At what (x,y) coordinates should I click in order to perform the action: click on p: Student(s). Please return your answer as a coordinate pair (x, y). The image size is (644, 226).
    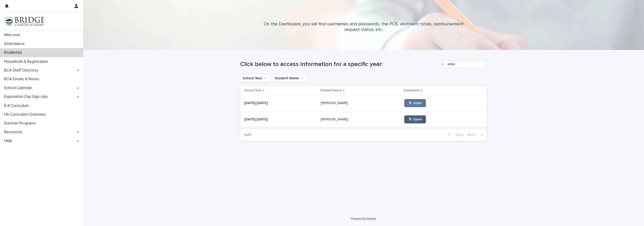
    Looking at the image, I should click on (14, 53).